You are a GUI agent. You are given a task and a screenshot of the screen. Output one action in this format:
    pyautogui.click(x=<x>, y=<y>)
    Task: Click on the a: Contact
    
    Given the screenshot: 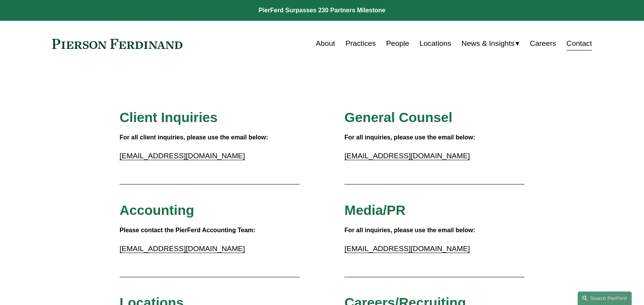 What is the action you would take?
    pyautogui.click(x=579, y=43)
    